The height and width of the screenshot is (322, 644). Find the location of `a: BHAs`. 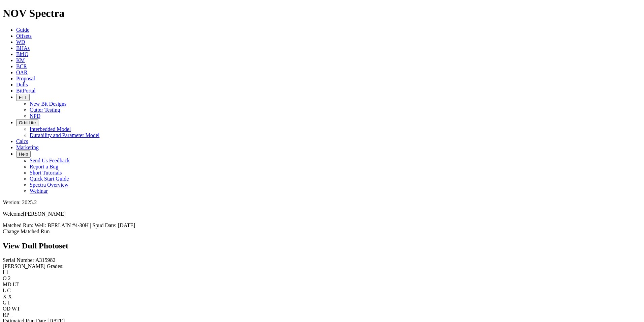

a: BHAs is located at coordinates (23, 48).